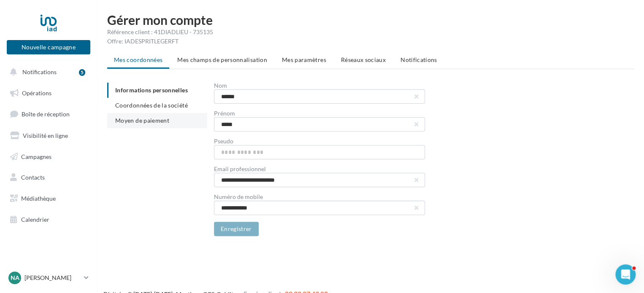 This screenshot has width=644, height=293. I want to click on span: Opérations, so click(37, 93).